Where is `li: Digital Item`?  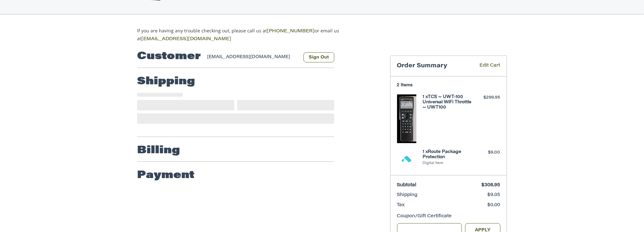 li: Digital Item is located at coordinates (448, 163).